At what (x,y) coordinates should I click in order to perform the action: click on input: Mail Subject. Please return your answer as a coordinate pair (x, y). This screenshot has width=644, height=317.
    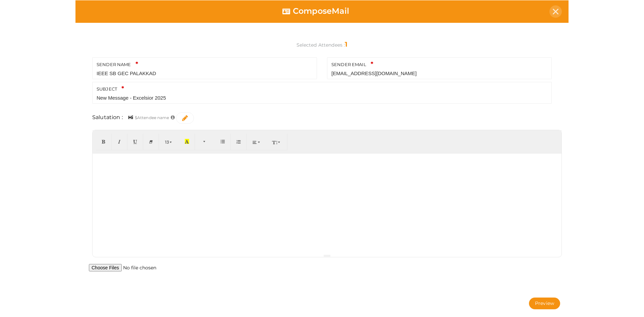
    Looking at the image, I should click on (322, 98).